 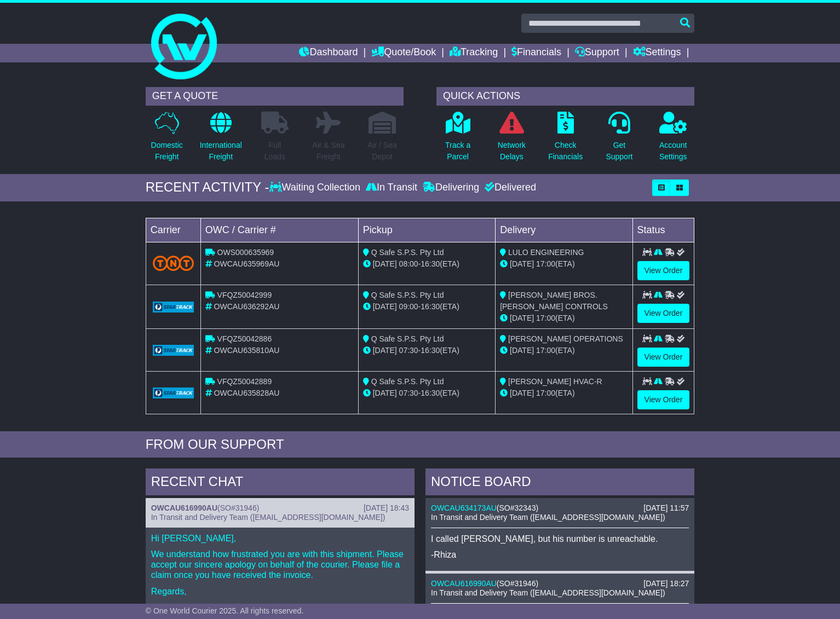 What do you see at coordinates (279, 230) in the screenshot?
I see `td: OWC / Carrier #` at bounding box center [279, 230].